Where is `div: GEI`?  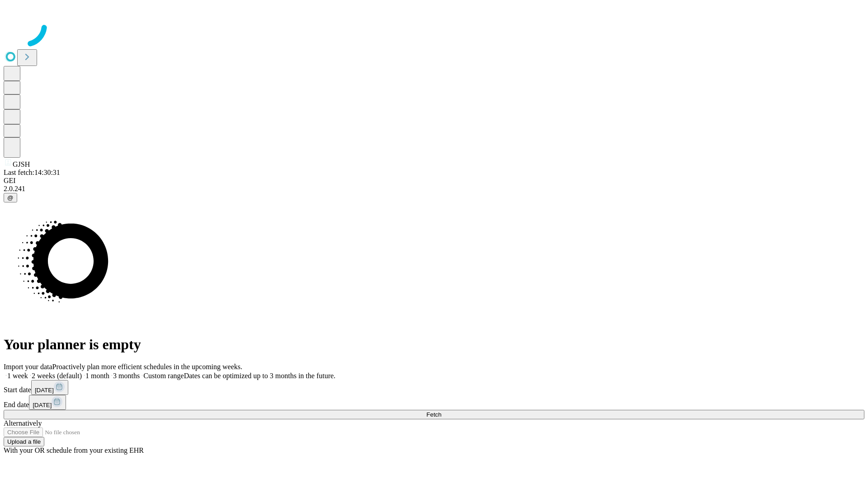 div: GEI is located at coordinates (434, 181).